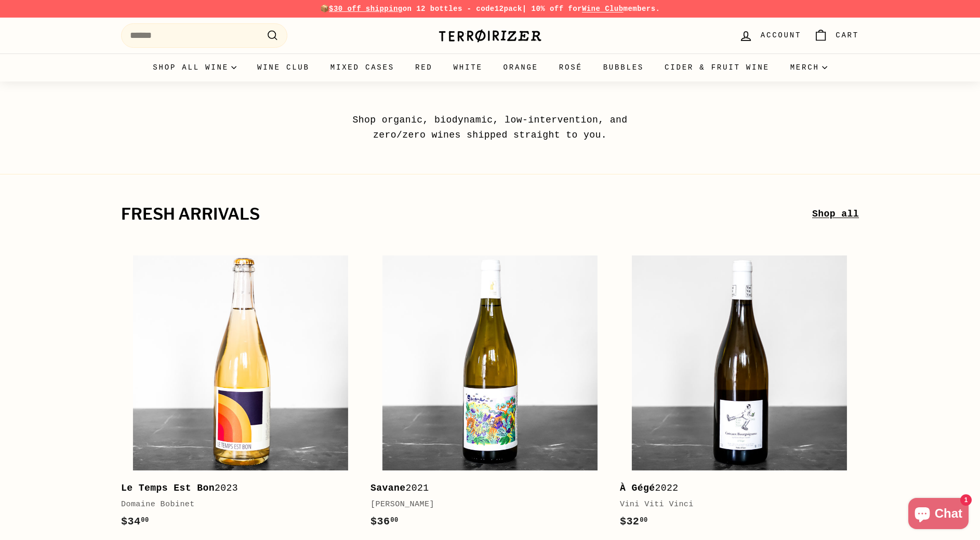 The image size is (980, 540). I want to click on a: Orange, so click(520, 68).